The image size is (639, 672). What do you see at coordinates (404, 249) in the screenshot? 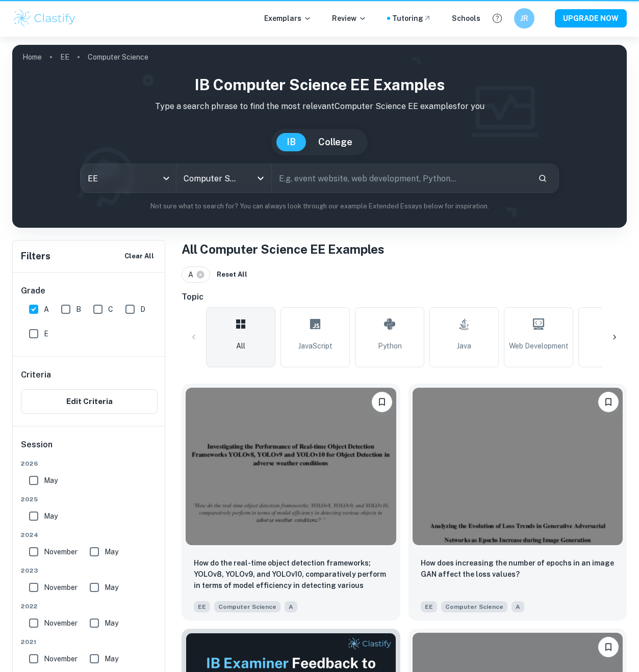
I see `h1: All Computer Science EE Examples` at bounding box center [404, 249].